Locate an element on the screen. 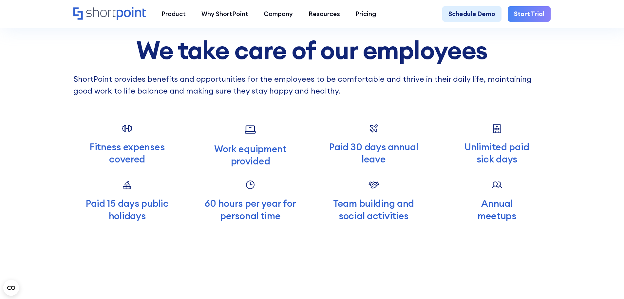  a: Start Trial is located at coordinates (529, 14).